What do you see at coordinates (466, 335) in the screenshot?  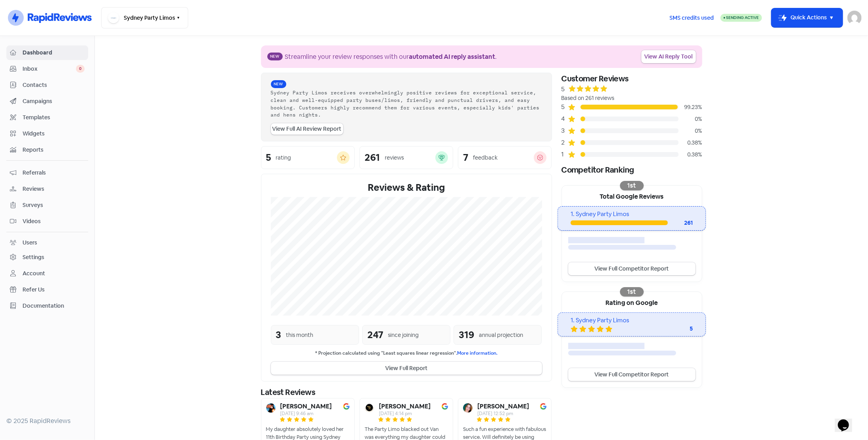 I see `div: 319` at bounding box center [466, 335].